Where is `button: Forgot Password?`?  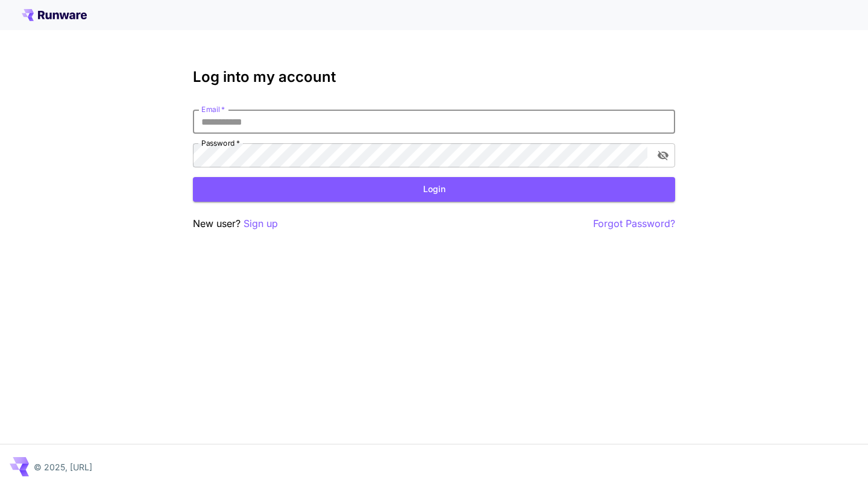
button: Forgot Password? is located at coordinates (634, 224).